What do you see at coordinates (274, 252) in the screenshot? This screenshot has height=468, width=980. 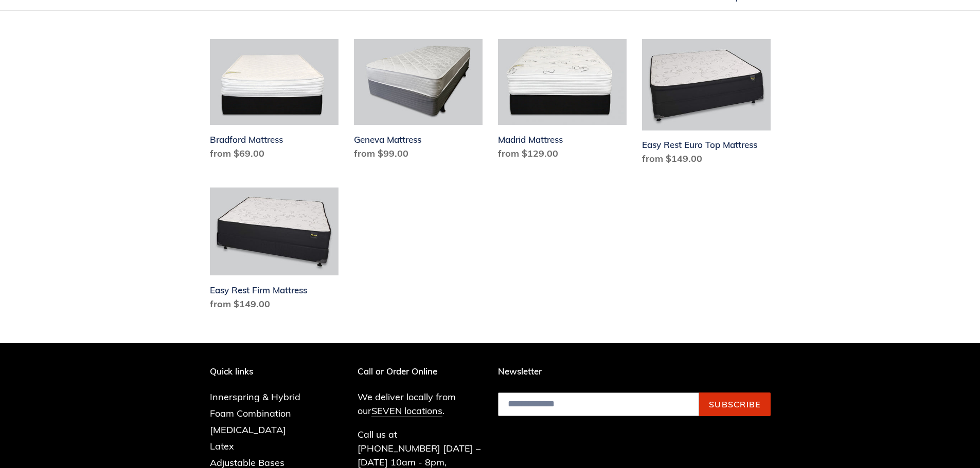 I see `a: Easy Rest Firm Mattress` at bounding box center [274, 252].